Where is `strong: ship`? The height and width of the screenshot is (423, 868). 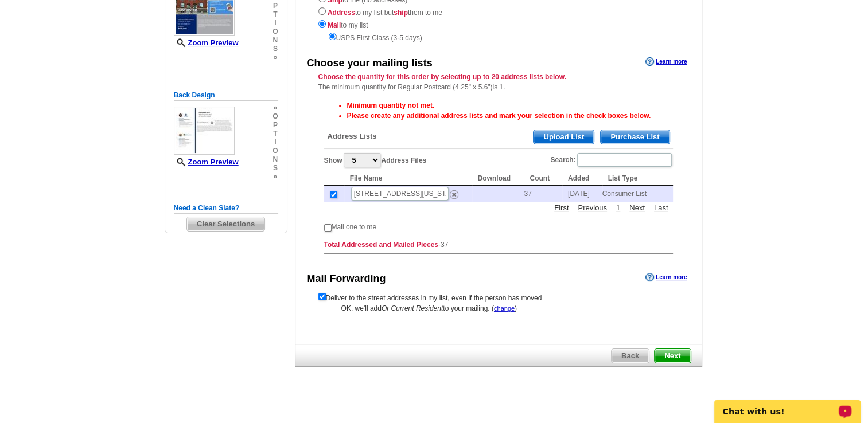 strong: ship is located at coordinates (400, 13).